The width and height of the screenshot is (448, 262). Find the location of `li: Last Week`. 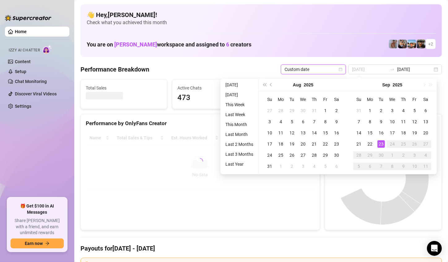

li: Last Week is located at coordinates (239, 115).